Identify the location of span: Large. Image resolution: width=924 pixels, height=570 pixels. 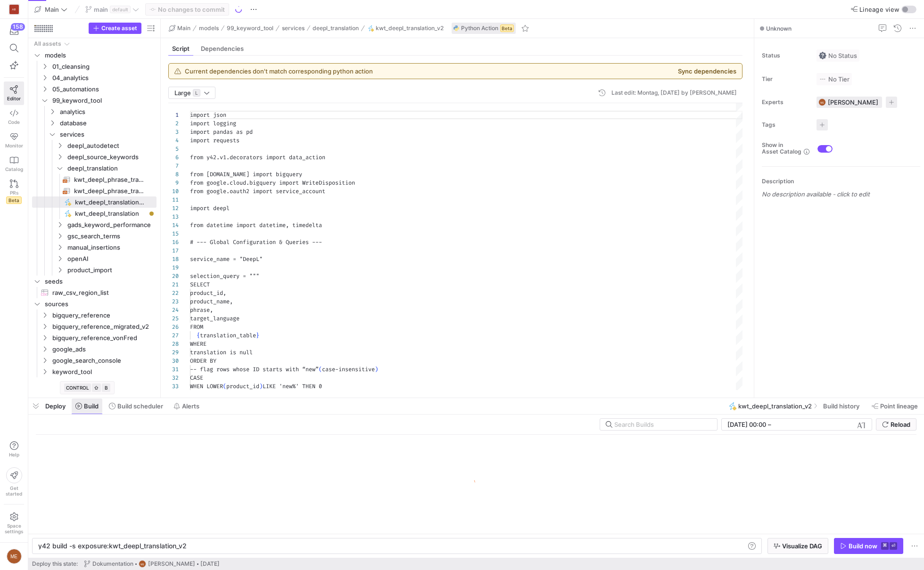
(182, 93).